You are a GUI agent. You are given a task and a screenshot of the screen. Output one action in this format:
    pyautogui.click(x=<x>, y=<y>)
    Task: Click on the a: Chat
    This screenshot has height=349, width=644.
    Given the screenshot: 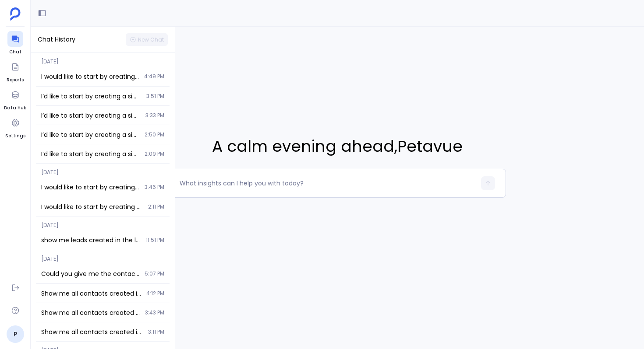 What is the action you would take?
    pyautogui.click(x=16, y=43)
    